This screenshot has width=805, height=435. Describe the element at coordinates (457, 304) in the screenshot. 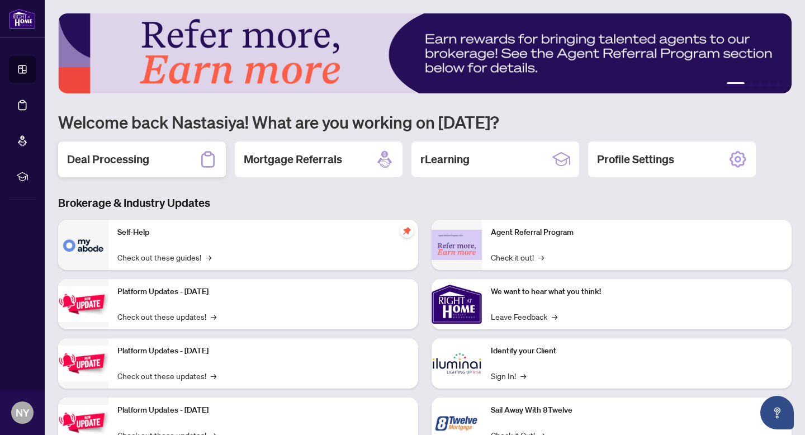

I see `img: We want to hear what you think!` at that location.